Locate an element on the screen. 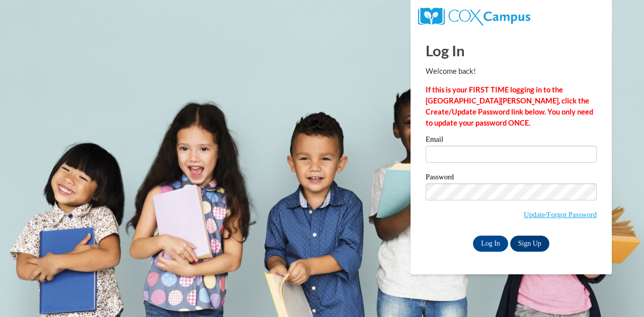 The height and width of the screenshot is (317, 644). a: COX Campus is located at coordinates (474, 15).